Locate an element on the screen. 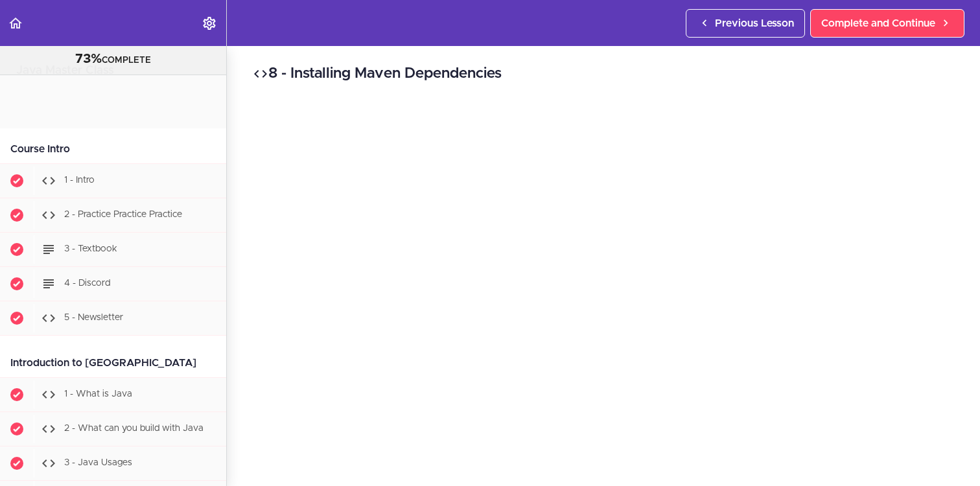 This screenshot has height=486, width=980. span: Previous Lesson is located at coordinates (755, 24).